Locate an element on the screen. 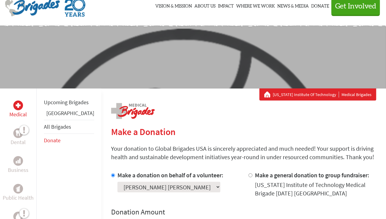  li: All Brigades is located at coordinates (69, 127).